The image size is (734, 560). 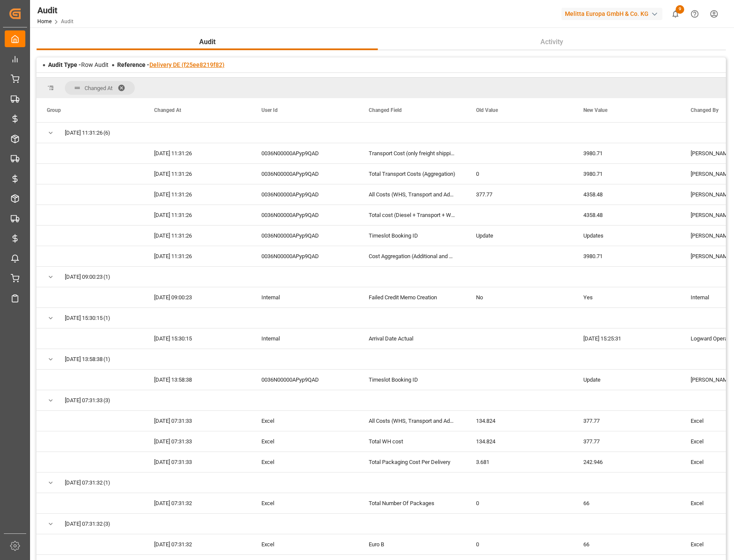 I want to click on div: Euro B, so click(x=412, y=544).